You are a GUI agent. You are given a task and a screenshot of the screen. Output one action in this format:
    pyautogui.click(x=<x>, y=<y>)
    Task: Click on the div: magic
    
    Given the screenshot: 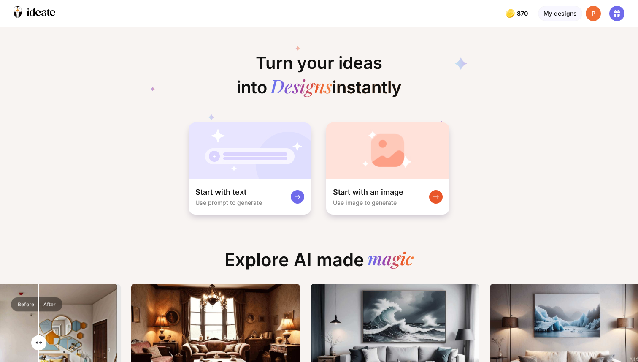 What is the action you would take?
    pyautogui.click(x=391, y=260)
    